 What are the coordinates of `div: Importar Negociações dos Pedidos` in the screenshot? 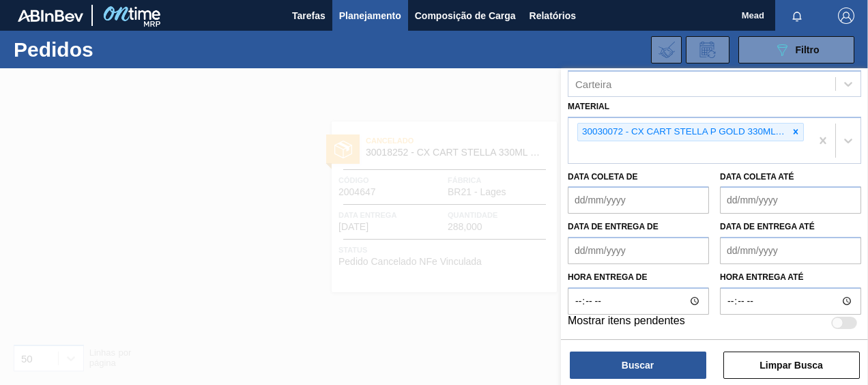 It's located at (666, 50).